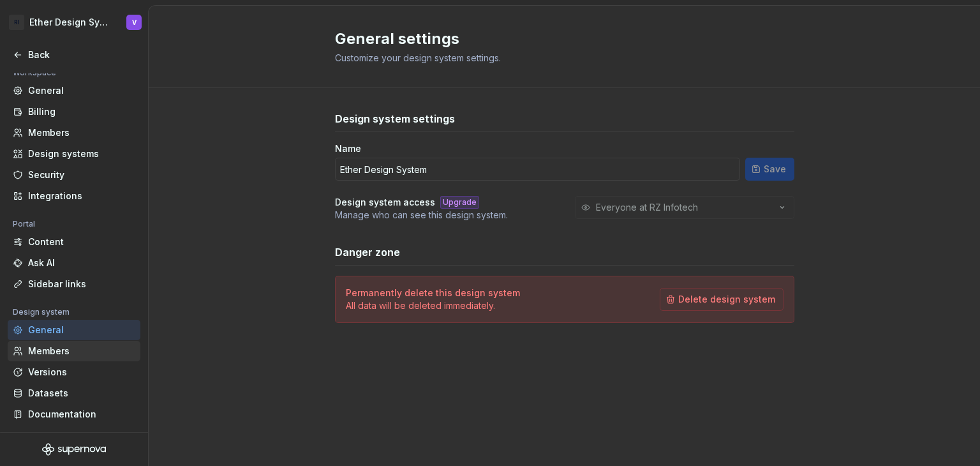 This screenshot has width=980, height=466. What do you see at coordinates (74, 284) in the screenshot?
I see `a: Sidebar links` at bounding box center [74, 284].